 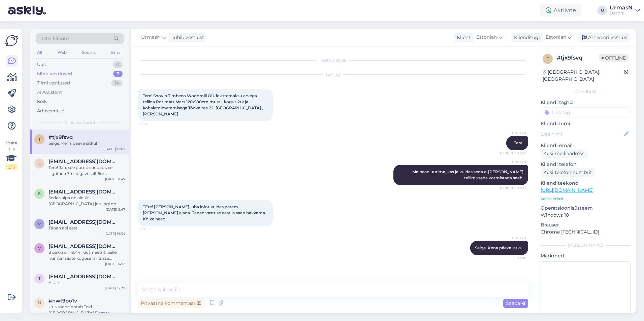 What do you see at coordinates (11, 155) in the screenshot?
I see `div: Vaata siia` at bounding box center [11, 155].